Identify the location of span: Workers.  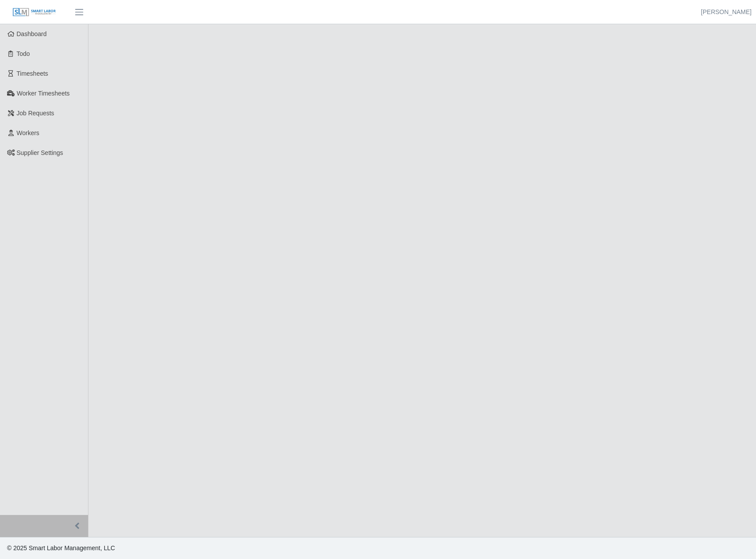
(28, 133).